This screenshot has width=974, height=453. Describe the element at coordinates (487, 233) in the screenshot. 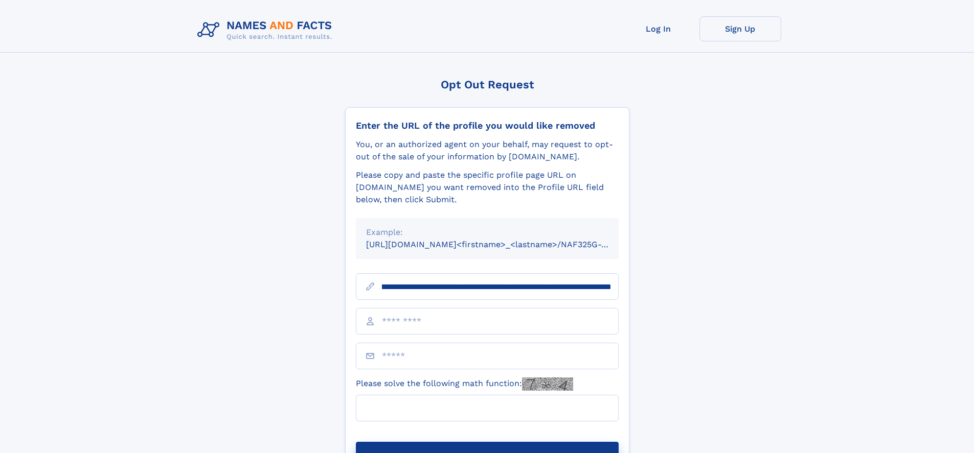

I see `div: Example:` at that location.